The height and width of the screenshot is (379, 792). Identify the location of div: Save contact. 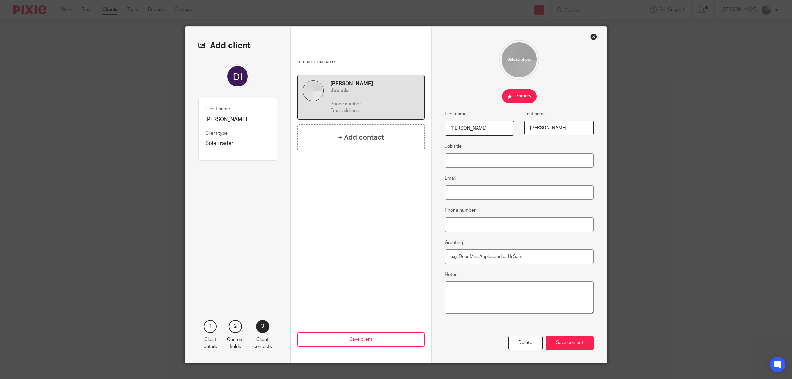
(570, 343).